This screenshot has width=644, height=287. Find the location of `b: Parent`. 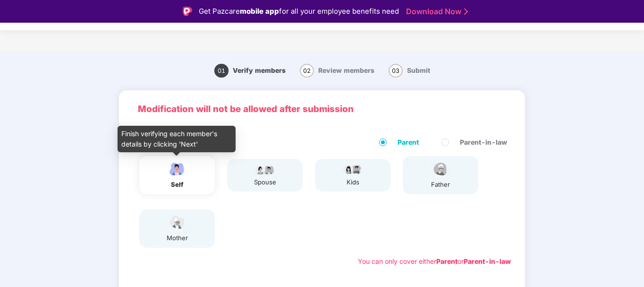

b: Parent is located at coordinates (447, 261).